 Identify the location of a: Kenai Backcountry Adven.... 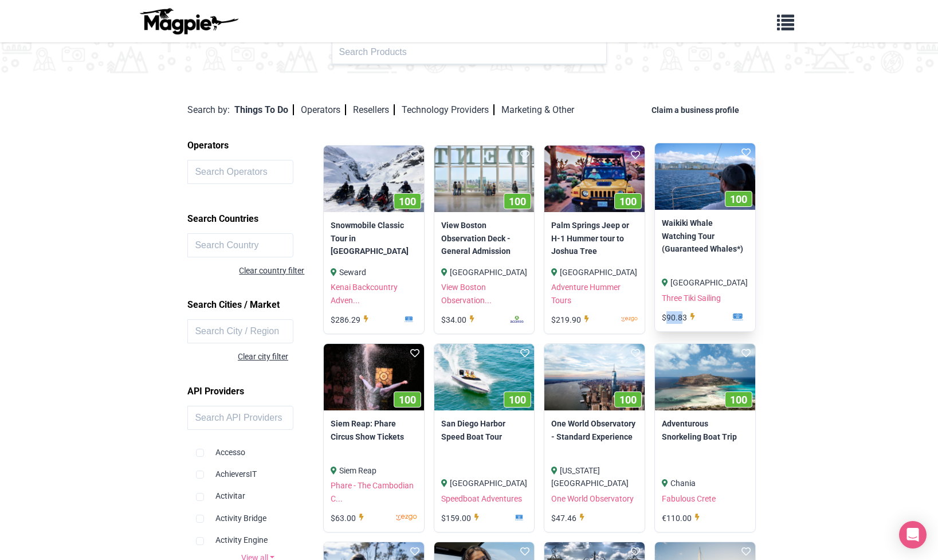
(364, 293).